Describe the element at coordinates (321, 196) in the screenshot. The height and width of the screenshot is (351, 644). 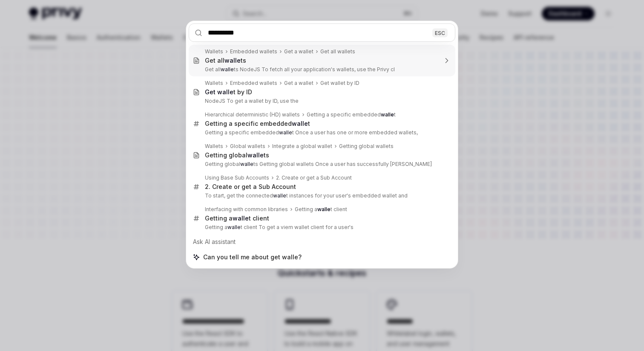
I see `p: To start, get the connected t instances for your user's embedded wallet and` at that location.